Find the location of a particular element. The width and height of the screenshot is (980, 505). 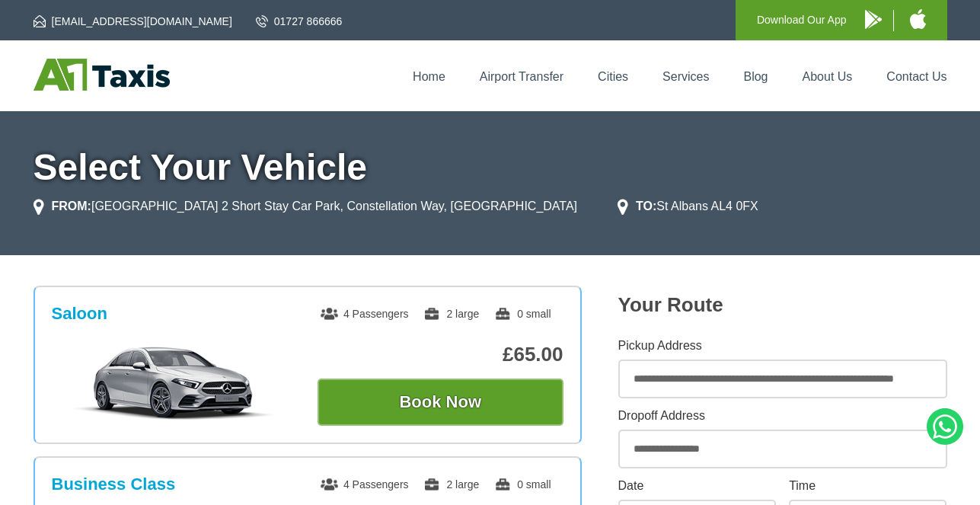

a: Home is located at coordinates (429, 76).